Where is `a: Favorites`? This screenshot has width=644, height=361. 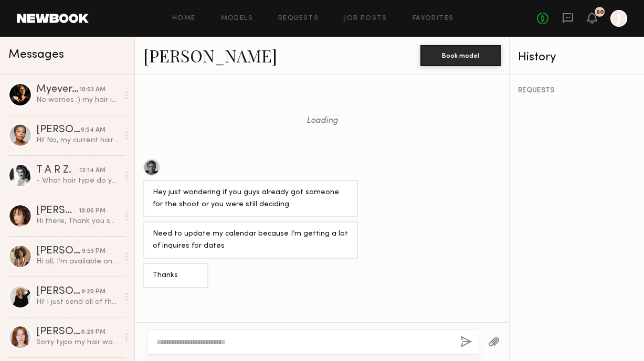 a: Favorites is located at coordinates (433, 18).